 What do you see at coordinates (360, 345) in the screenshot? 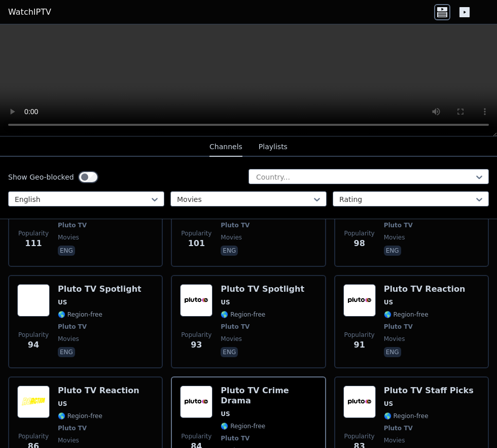
I see `span: 91` at bounding box center [360, 345].